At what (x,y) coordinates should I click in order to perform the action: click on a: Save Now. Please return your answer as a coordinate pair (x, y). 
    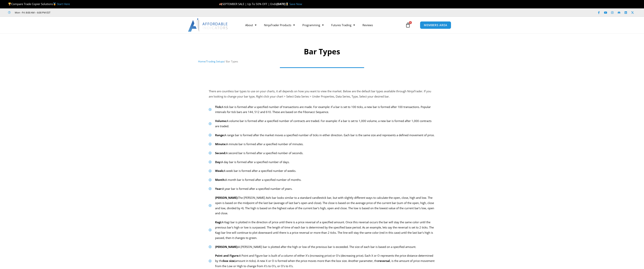
    Looking at the image, I should click on (296, 4).